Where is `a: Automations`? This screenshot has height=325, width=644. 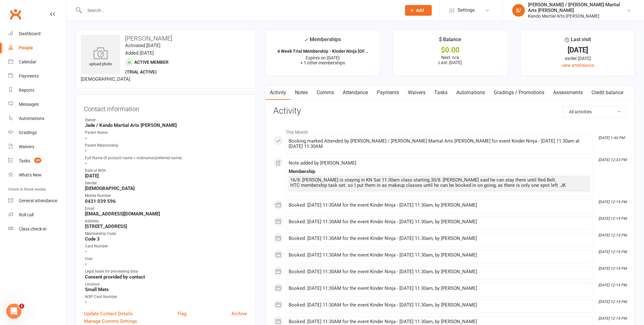
a: Automations is located at coordinates (37, 119).